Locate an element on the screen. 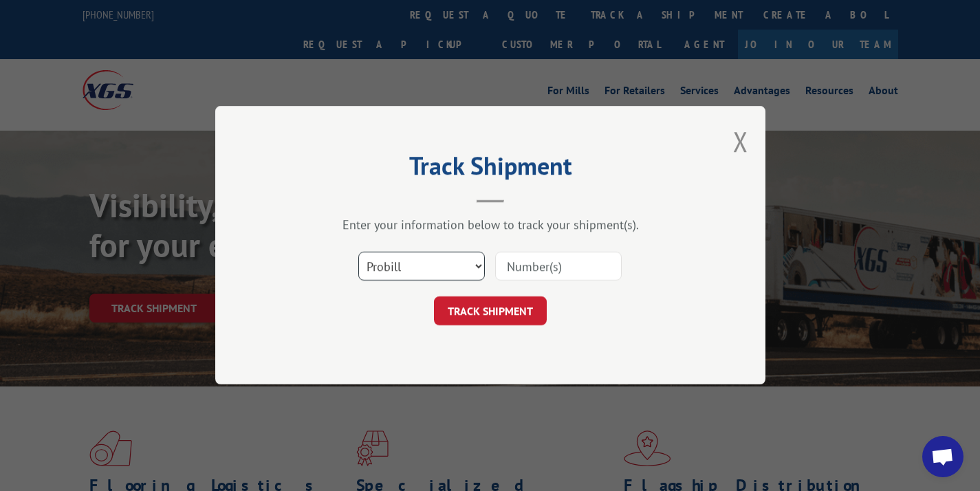 The width and height of the screenshot is (980, 491). h2: Track Shipment is located at coordinates (490, 169).